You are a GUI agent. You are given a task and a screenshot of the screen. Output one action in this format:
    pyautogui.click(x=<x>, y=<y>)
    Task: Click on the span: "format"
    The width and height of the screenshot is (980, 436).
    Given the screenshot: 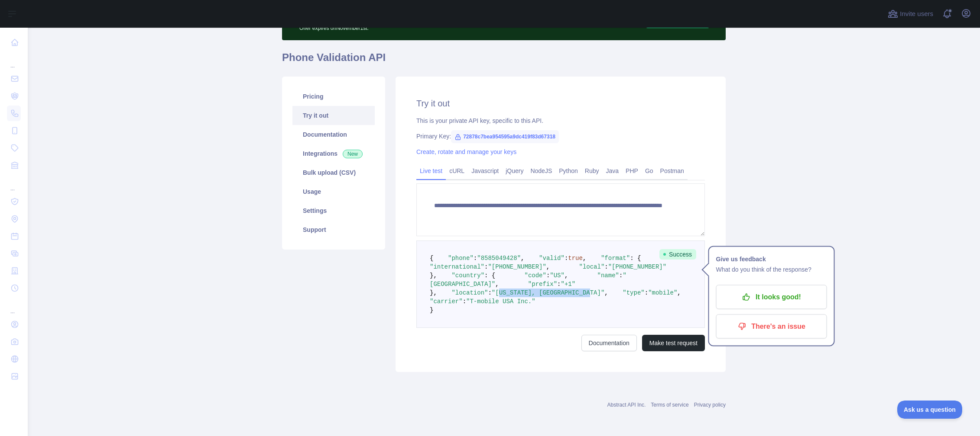 What is the action you would take?
    pyautogui.click(x=615, y=258)
    